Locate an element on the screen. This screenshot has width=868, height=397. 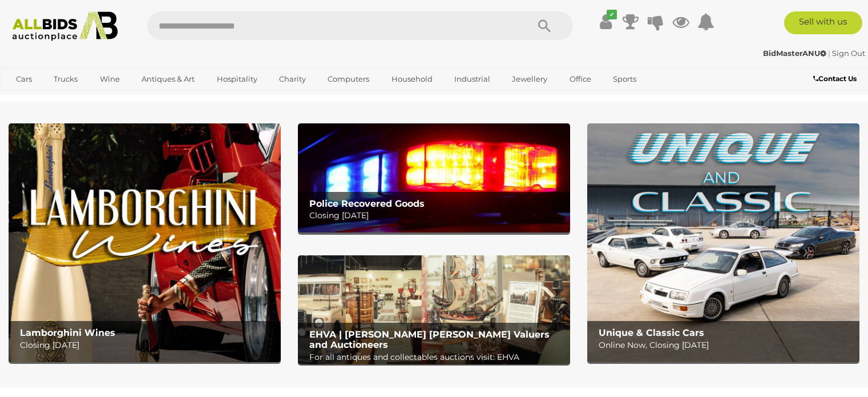
a: Cars is located at coordinates (24, 79).